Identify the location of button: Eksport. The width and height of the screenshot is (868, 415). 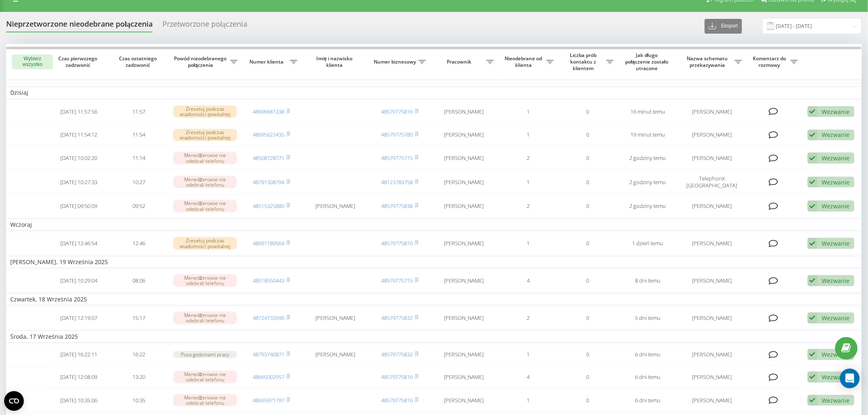
(723, 26).